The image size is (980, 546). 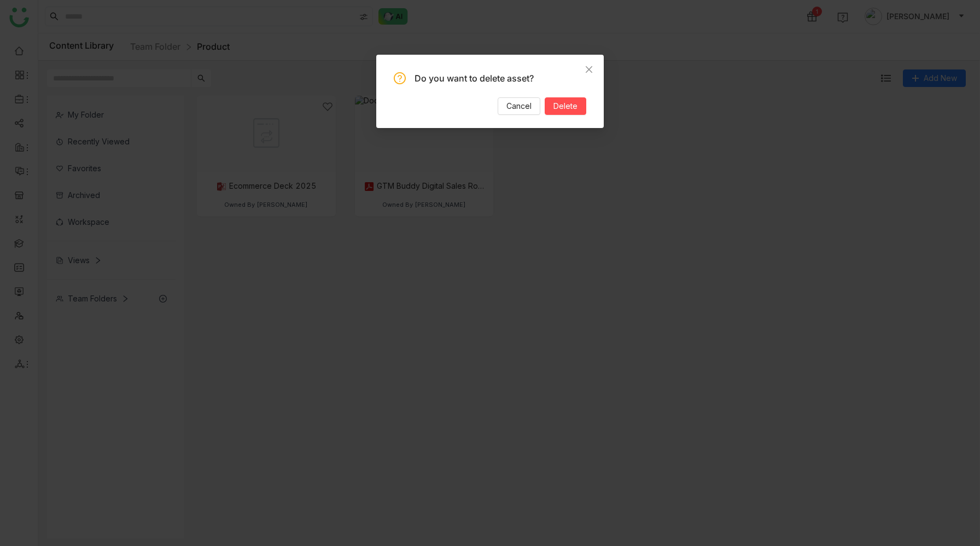 What do you see at coordinates (519, 106) in the screenshot?
I see `button: Cancel` at bounding box center [519, 106].